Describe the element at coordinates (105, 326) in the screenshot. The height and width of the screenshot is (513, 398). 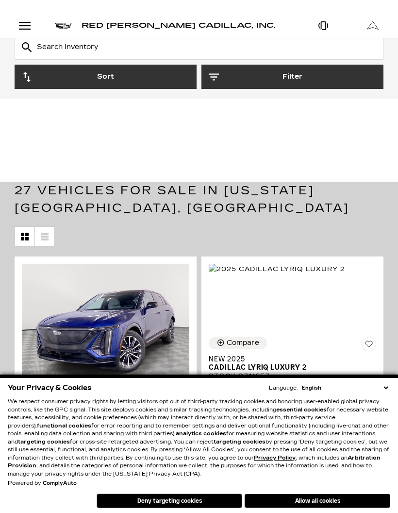
I see `img: 2025 Cadillac LYRIQ Sport 1` at that location.